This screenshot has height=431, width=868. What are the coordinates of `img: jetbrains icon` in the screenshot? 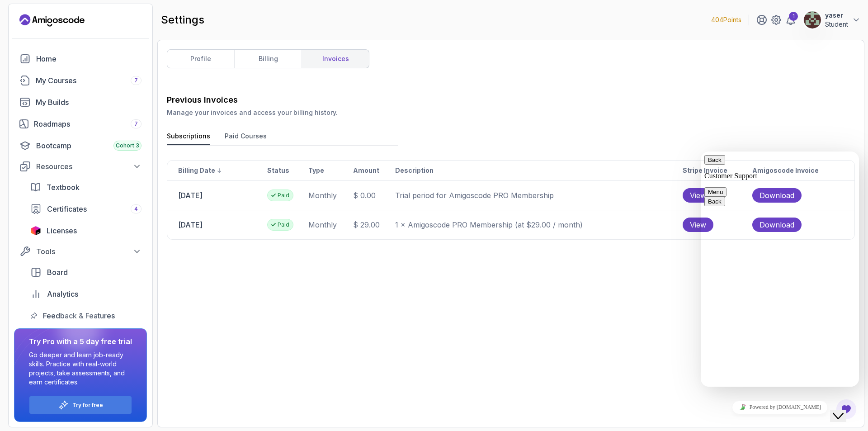 It's located at (36, 230).